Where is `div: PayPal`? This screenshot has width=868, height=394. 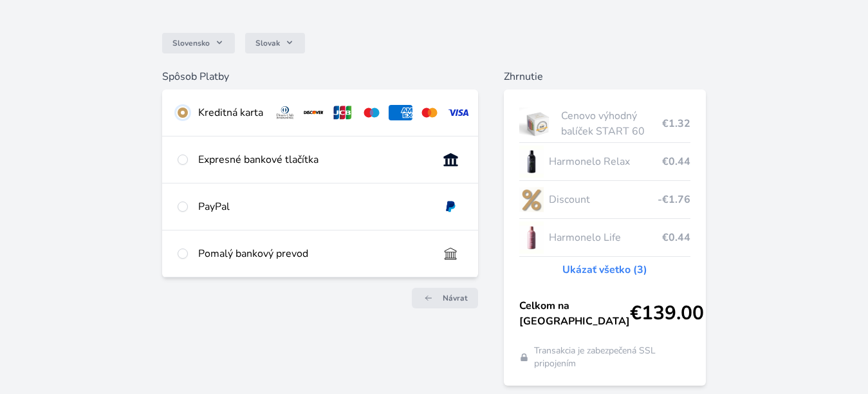
div: PayPal is located at coordinates (314, 207).